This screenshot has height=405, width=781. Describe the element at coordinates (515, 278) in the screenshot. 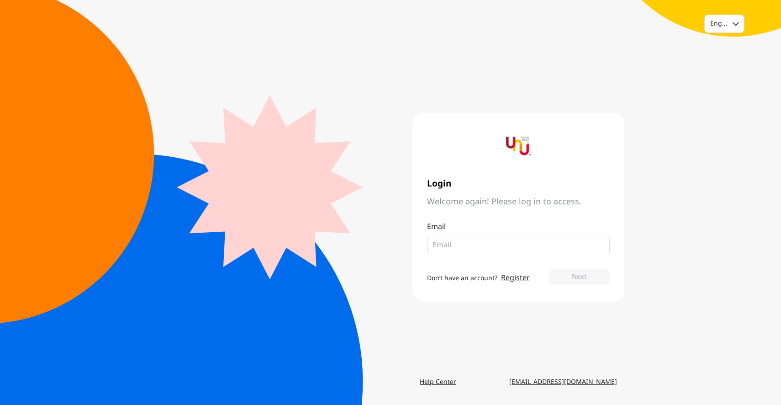

I see `a: Register` at that location.